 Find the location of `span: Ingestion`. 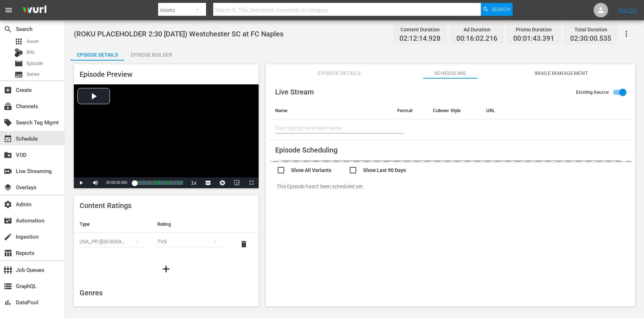

span: Ingestion is located at coordinates (8, 237).